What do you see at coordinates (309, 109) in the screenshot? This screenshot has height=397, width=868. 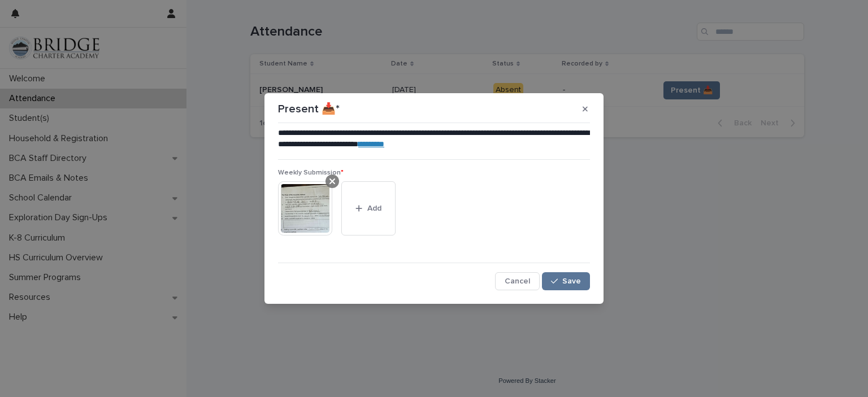 I see `p: Present 📥*` at bounding box center [309, 109].